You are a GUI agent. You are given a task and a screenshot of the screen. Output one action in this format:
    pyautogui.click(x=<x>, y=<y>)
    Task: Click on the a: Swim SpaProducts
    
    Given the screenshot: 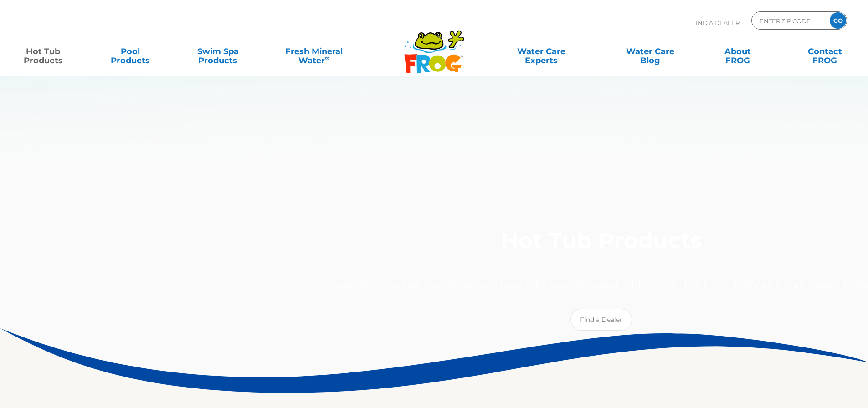 What is the action you would take?
    pyautogui.click(x=218, y=51)
    